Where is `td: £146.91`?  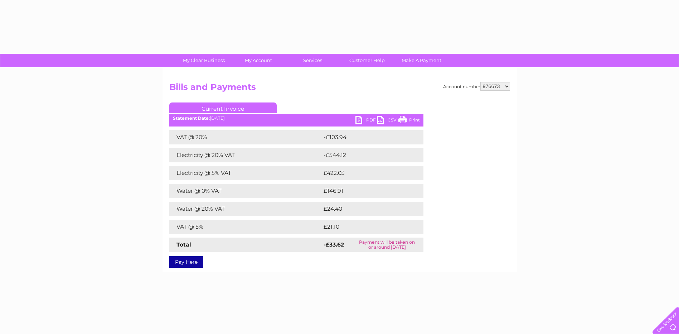 td: £146.91 is located at coordinates (366, 191).